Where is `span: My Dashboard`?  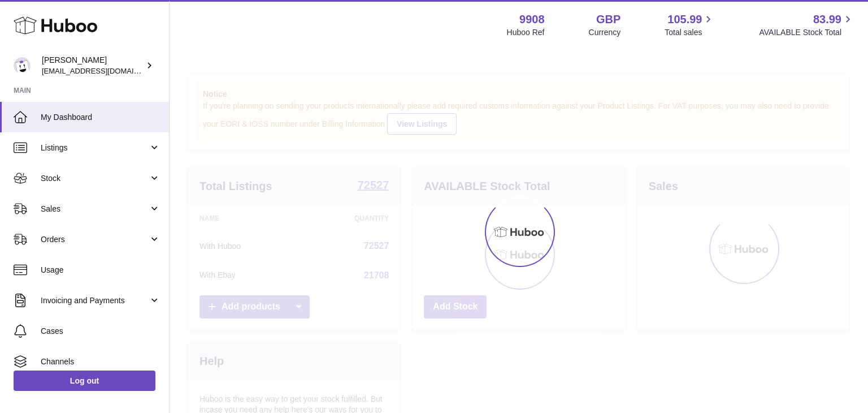 span: My Dashboard is located at coordinates (101, 117).